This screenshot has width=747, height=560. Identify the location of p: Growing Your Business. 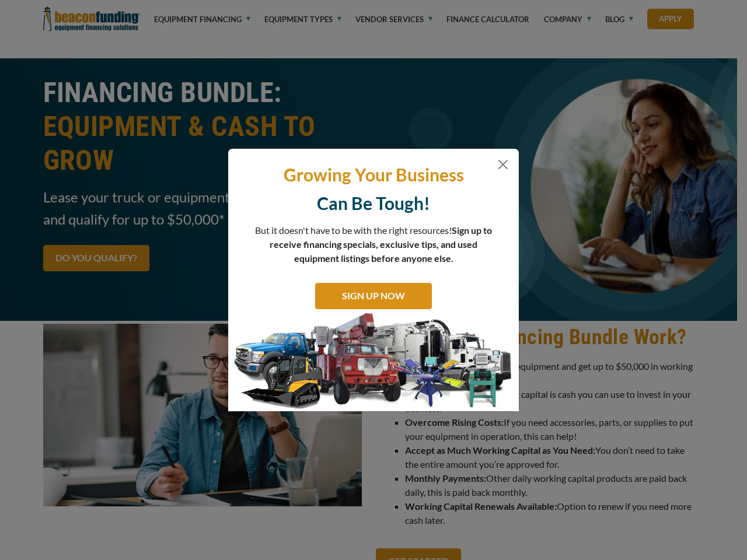
(373, 175).